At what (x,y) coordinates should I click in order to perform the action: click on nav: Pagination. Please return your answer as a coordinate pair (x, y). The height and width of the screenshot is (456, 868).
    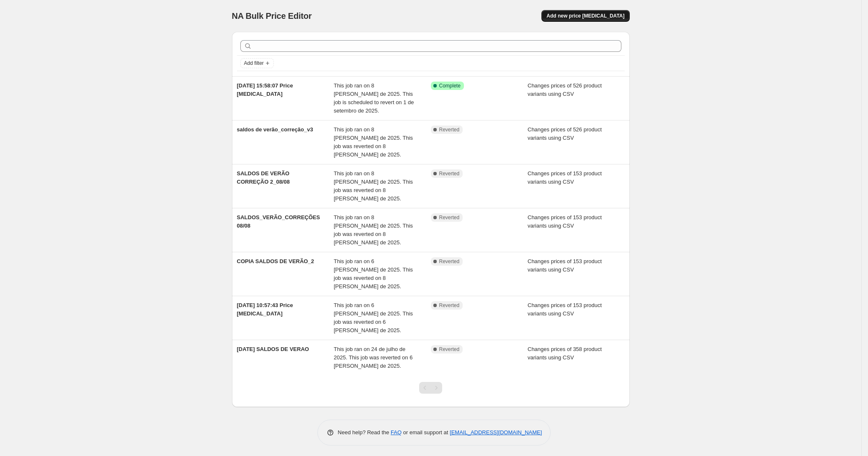
    Looking at the image, I should click on (431, 388).